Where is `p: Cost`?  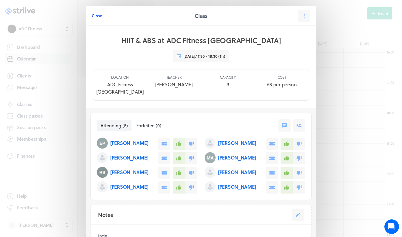
p: Cost is located at coordinates (282, 77).